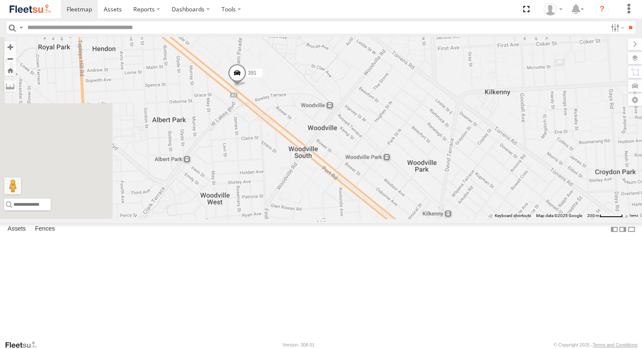 The width and height of the screenshot is (642, 349). I want to click on button: Zoom Home, so click(10, 70).